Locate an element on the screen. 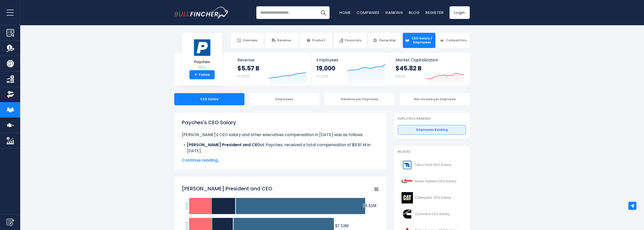 The image size is (644, 230). div: Employees is located at coordinates (284, 100).